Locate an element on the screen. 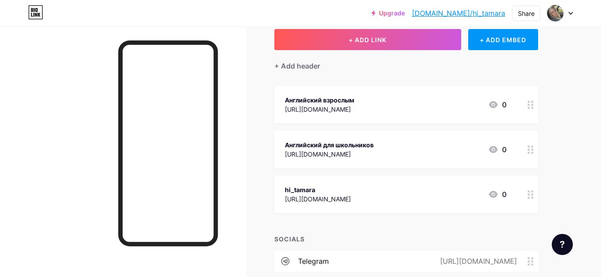  div: Английский взрослым is located at coordinates (320, 100).